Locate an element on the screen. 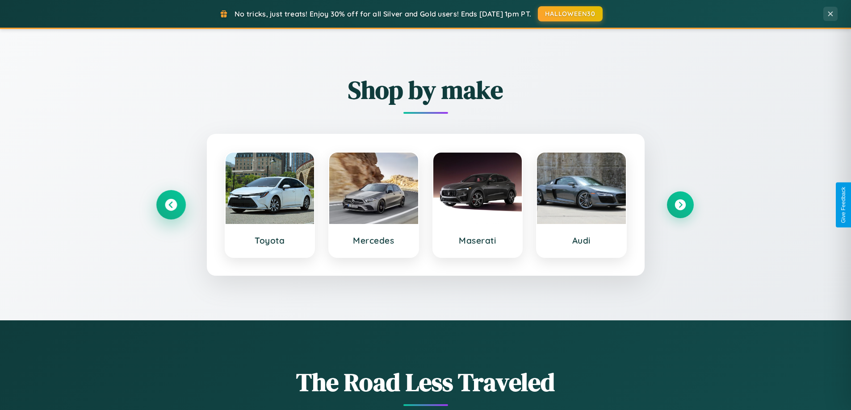 The image size is (851, 410). h3: Toyota is located at coordinates (270, 241).